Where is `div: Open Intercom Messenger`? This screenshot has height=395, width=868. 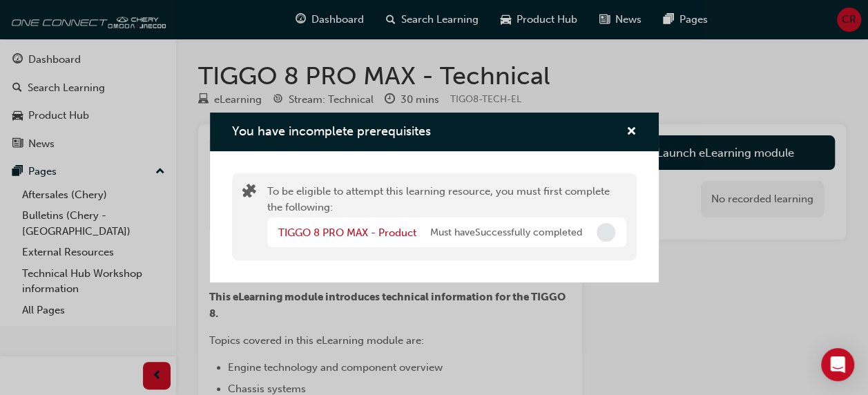
div: Open Intercom Messenger is located at coordinates (838, 365).